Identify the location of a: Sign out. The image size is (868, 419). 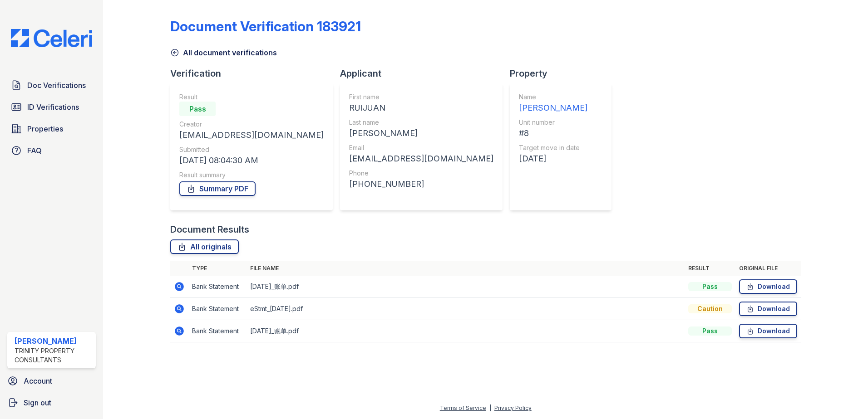
(52, 403).